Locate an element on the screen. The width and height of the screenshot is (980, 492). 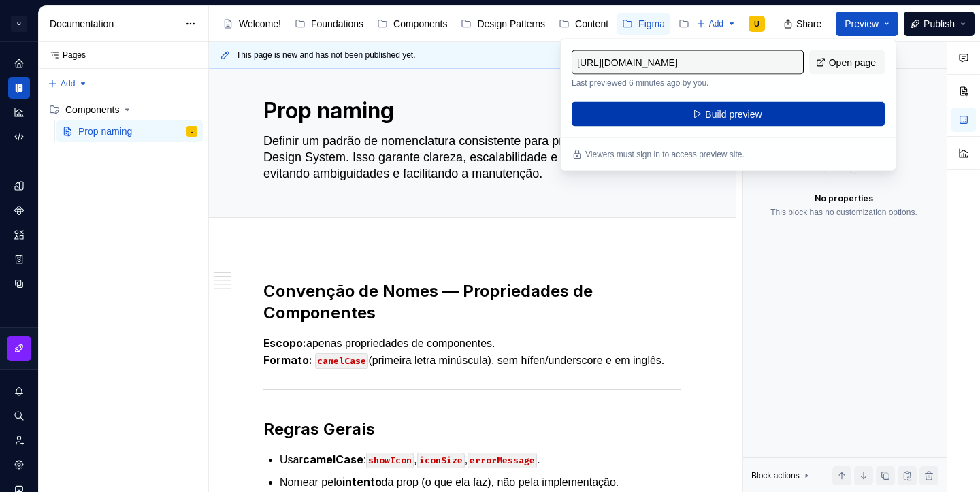
button: Publish is located at coordinates (939, 24).